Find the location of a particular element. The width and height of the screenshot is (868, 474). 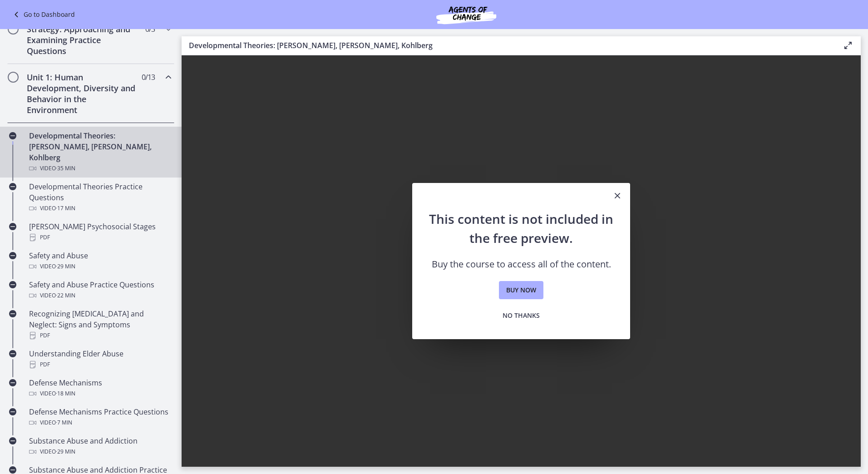

h2: Unit 1: Human Development, Diversity and Behavior in the Environment is located at coordinates (82, 94).